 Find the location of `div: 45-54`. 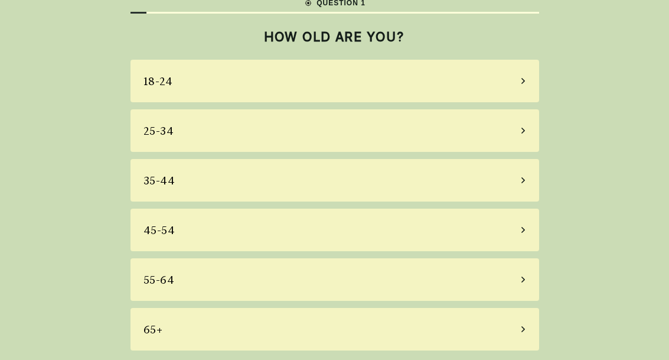

div: 45-54 is located at coordinates (159, 230).